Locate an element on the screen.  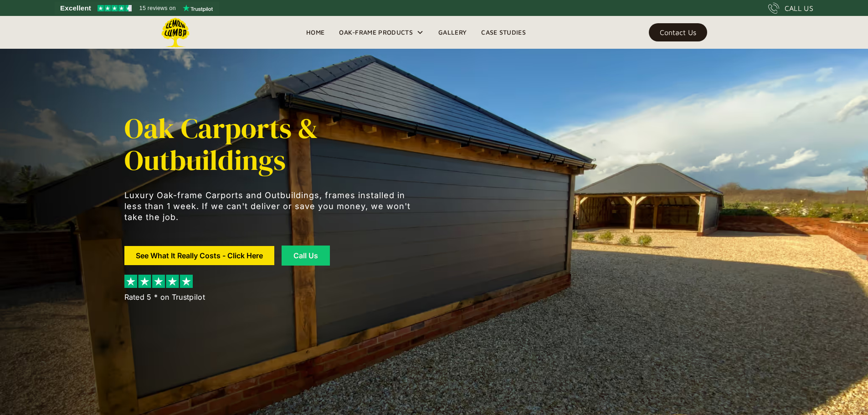
a: Call Us is located at coordinates (306, 256).